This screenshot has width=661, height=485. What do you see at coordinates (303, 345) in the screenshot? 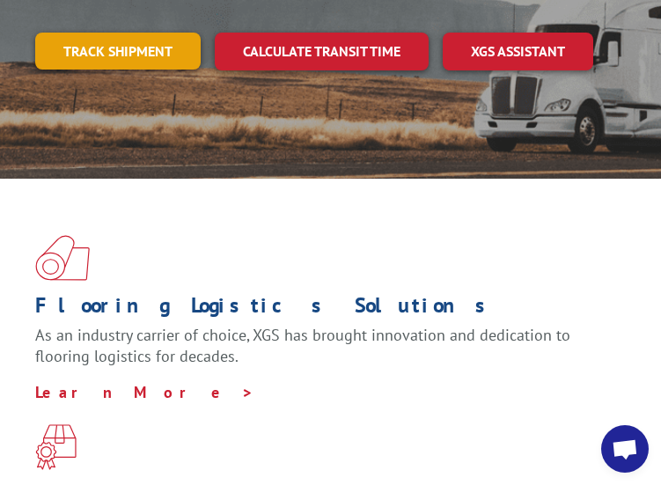
I see `span: As an industry carrier of choice, XGS has brought innovation and dedication to flooring logistics...` at bounding box center [303, 345].